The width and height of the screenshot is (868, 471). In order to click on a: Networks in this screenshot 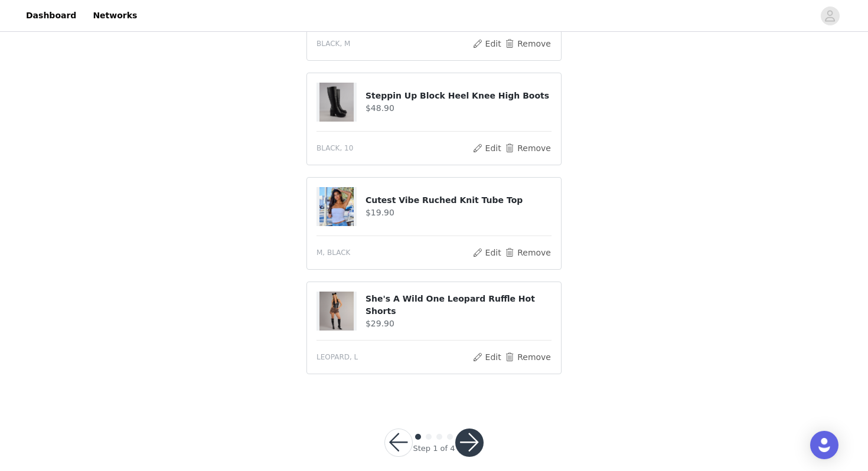, I will do `click(114, 15)`.